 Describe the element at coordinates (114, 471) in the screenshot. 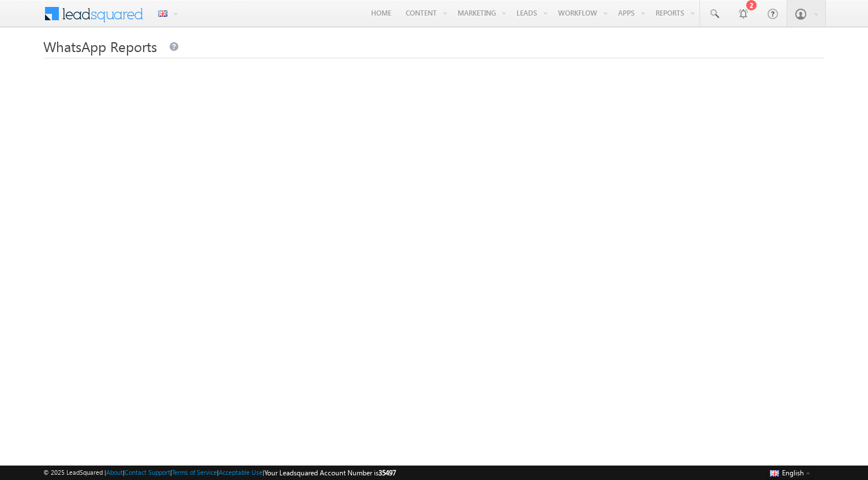

I see `a: About` at that location.